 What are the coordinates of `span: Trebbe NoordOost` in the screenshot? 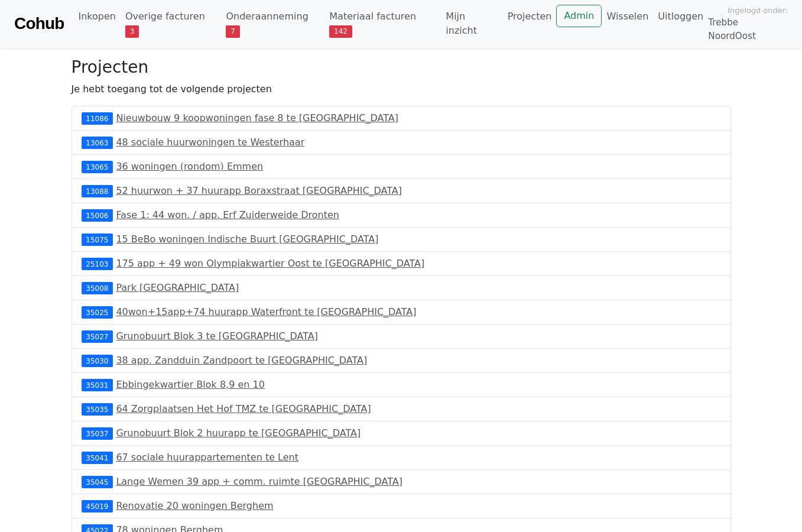 It's located at (747, 30).